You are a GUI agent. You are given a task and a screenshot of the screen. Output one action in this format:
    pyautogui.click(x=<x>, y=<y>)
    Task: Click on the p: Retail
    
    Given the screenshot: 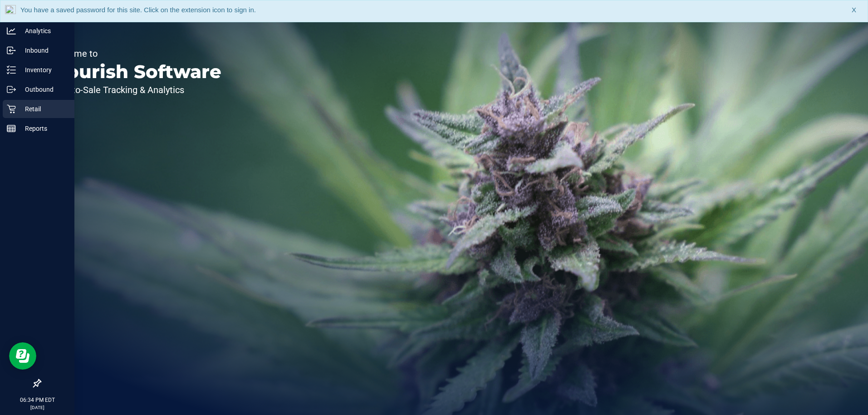 What is the action you would take?
    pyautogui.click(x=43, y=109)
    